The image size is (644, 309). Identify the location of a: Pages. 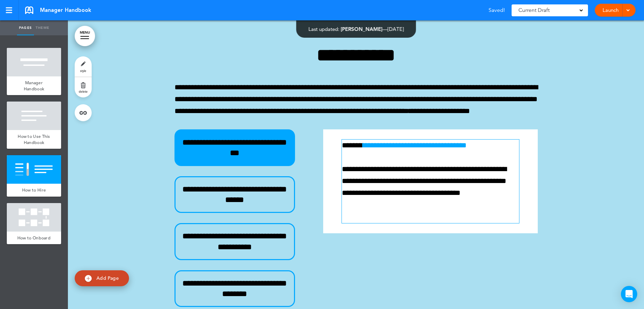
(25, 28).